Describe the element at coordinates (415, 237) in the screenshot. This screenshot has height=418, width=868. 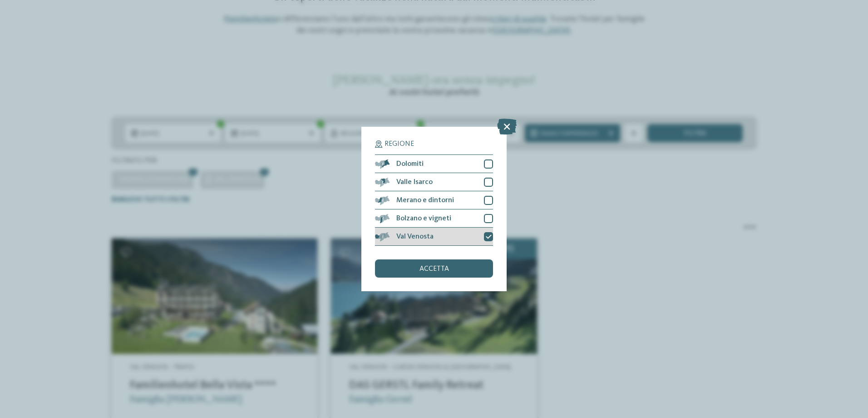
I see `span: Val Venosta` at that location.